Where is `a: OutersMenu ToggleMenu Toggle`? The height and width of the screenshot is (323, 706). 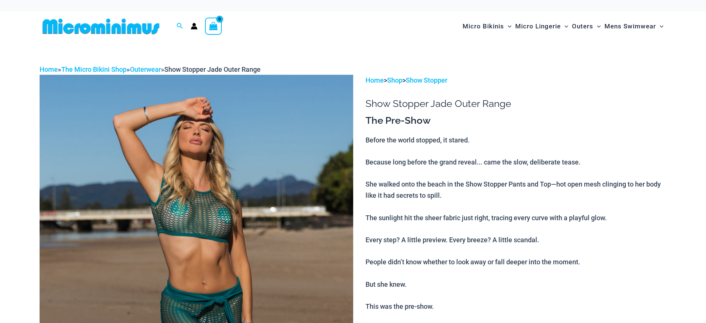
a: OutersMenu ToggleMenu Toggle is located at coordinates (587, 26).